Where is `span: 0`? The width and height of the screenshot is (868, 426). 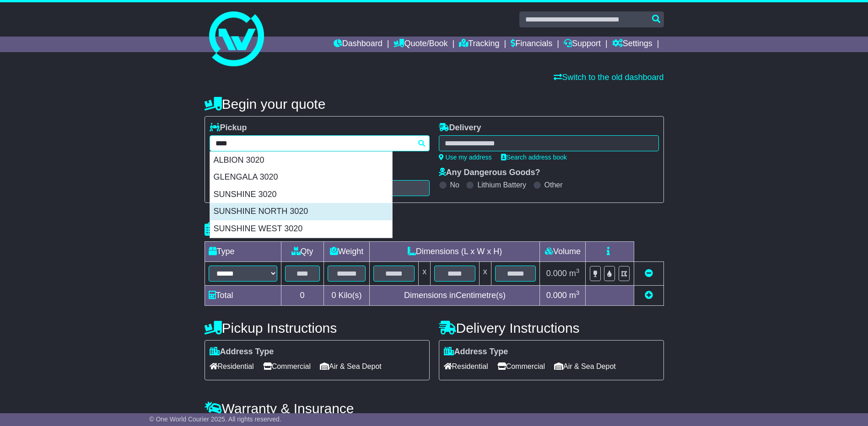
span: 0 is located at coordinates (333, 295).